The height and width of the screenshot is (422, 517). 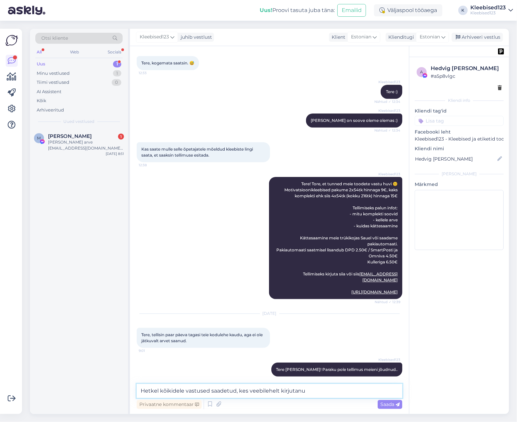 What do you see at coordinates (202, 337) in the screenshot?
I see `span: Tere, tellisin paar päeva tagasi teie kodulehe kaudu, aga ei ole jätkuvalt arvet saanud.` at bounding box center [202, 337].